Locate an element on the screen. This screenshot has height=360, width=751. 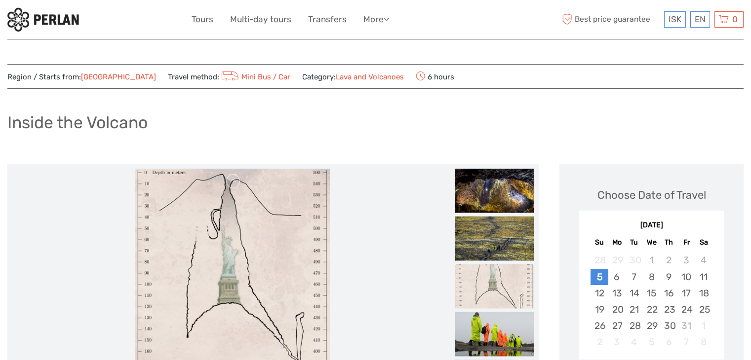
div: Choose Tuesday, October 7th, 2025 is located at coordinates (634, 277).